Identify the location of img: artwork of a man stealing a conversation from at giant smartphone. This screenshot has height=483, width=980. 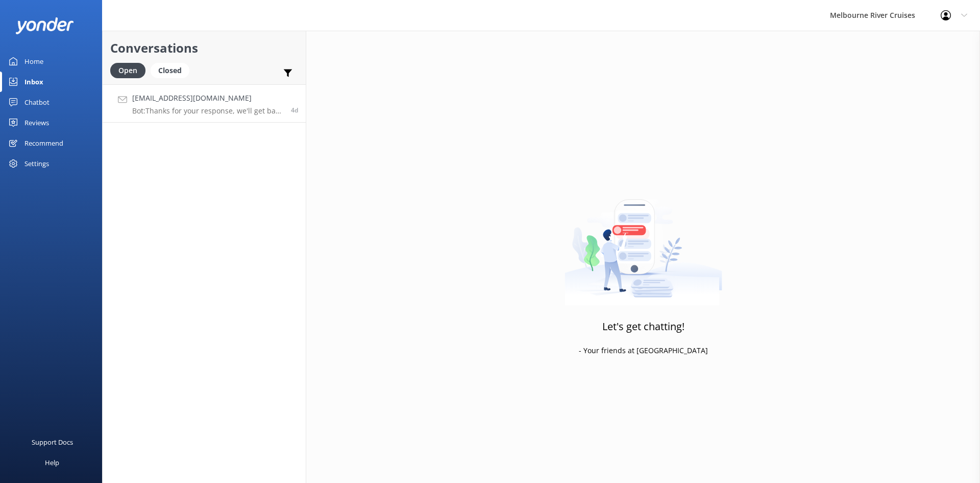
(643, 242).